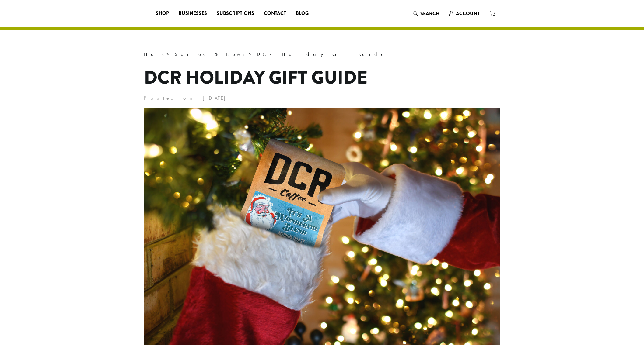 The height and width of the screenshot is (348, 644). What do you see at coordinates (211, 54) in the screenshot?
I see `a: Stories & News` at bounding box center [211, 54].